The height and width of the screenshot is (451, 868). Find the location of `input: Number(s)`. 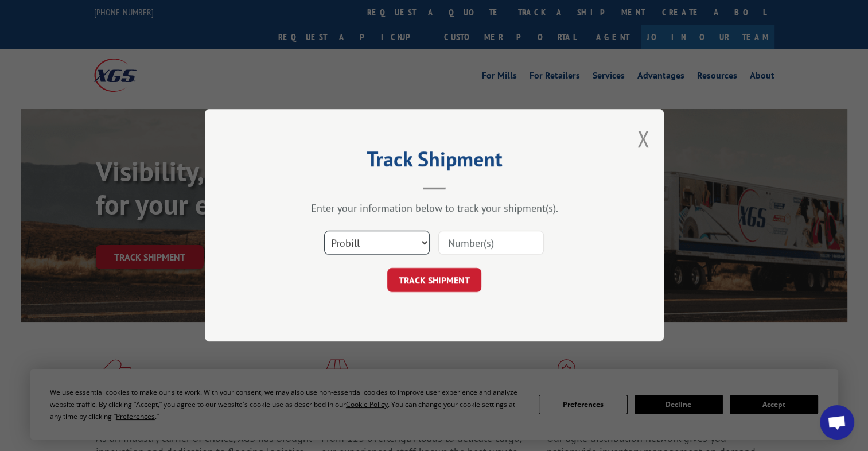

input: Number(s) is located at coordinates (491, 243).